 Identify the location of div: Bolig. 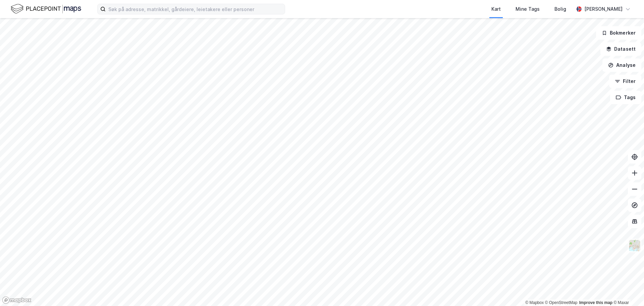
(560, 9).